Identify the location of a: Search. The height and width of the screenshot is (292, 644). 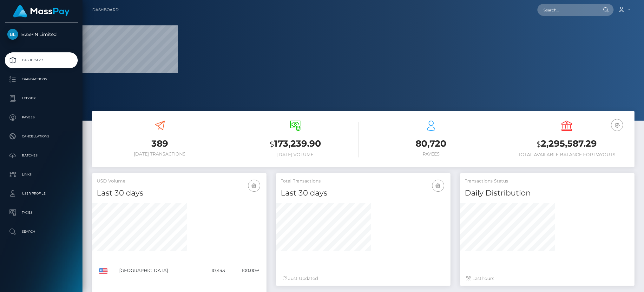
(41, 232).